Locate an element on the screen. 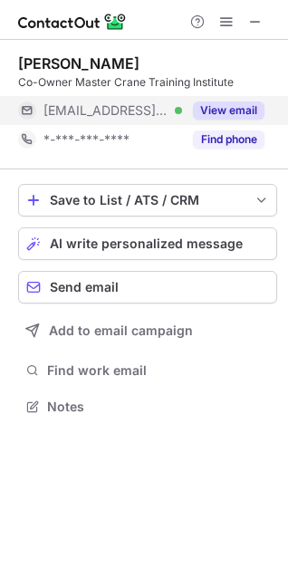  span: Notes is located at coordinates (158, 407).